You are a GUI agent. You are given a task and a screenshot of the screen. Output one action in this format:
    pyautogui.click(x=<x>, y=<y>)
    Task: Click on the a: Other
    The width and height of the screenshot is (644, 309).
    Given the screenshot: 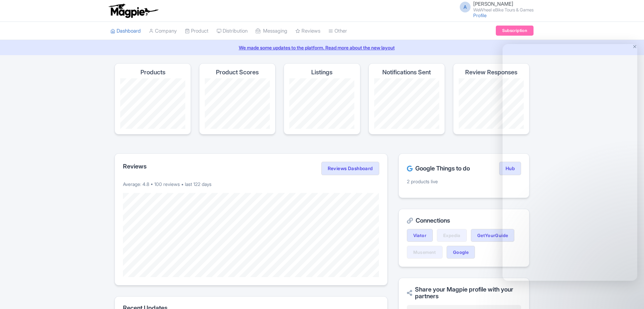 What is the action you would take?
    pyautogui.click(x=337, y=31)
    